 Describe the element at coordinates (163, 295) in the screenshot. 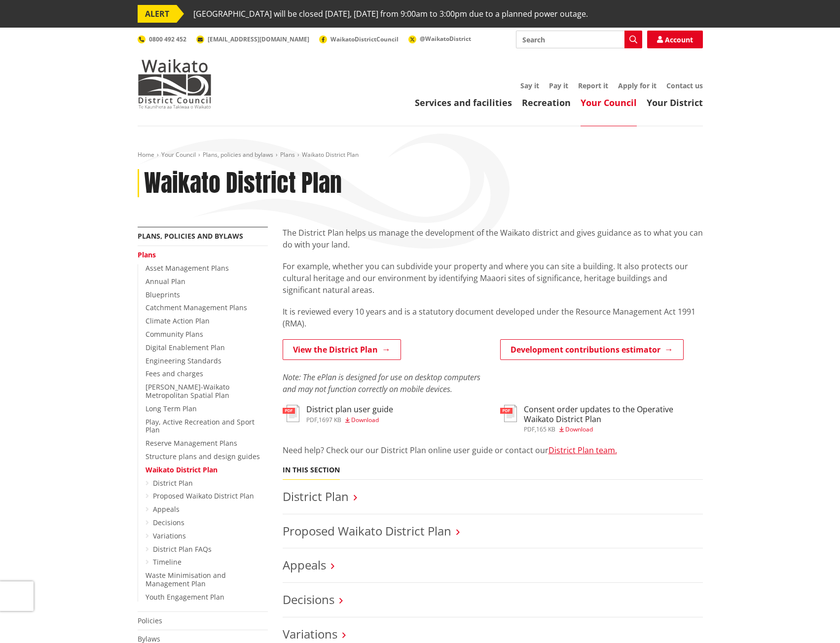

I see `a: Blueprints` at that location.